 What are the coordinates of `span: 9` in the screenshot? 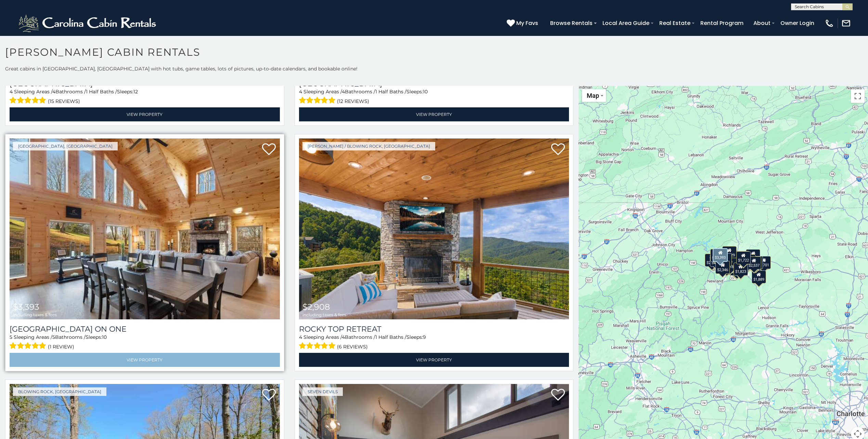 It's located at (424, 337).